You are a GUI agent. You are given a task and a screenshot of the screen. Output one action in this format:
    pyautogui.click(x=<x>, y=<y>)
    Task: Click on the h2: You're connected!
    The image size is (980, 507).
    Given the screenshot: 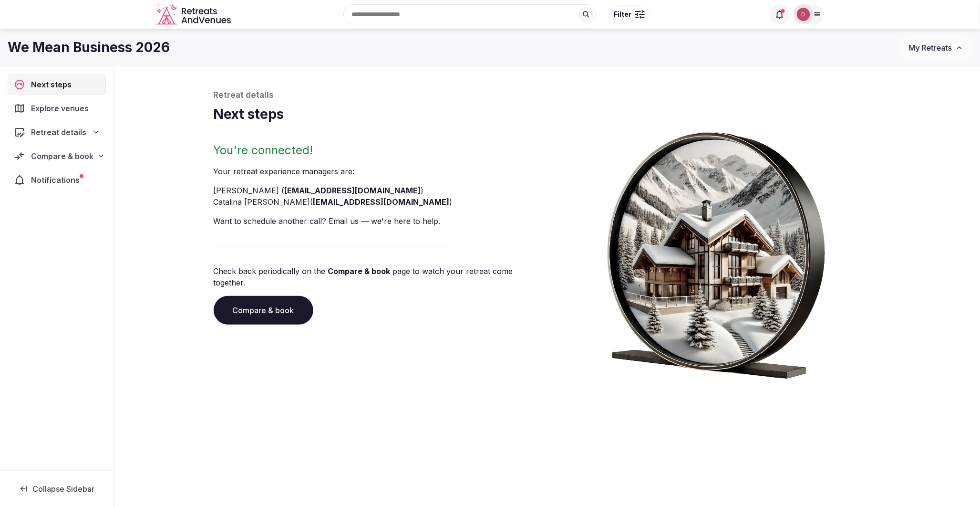 What is the action you would take?
    pyautogui.click(x=378, y=150)
    